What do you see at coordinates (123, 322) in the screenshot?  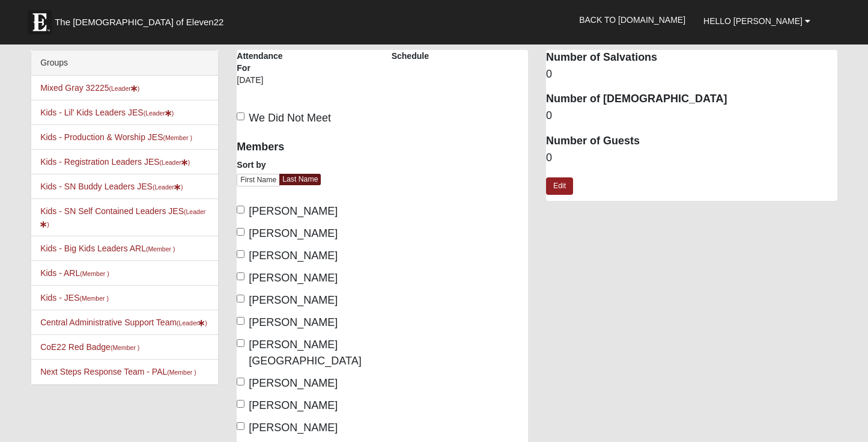 I see `a: Central Administrative Support Team(Leader)` at bounding box center [123, 322].